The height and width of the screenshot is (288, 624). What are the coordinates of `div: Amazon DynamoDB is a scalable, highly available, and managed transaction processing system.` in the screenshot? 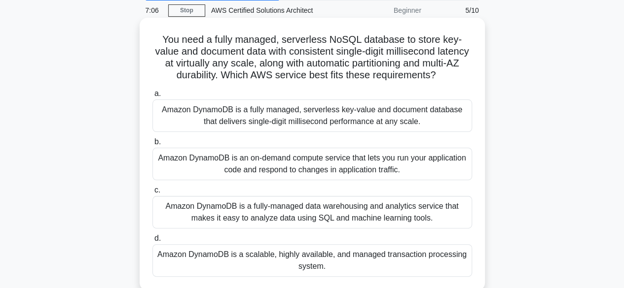 It's located at (312, 261).